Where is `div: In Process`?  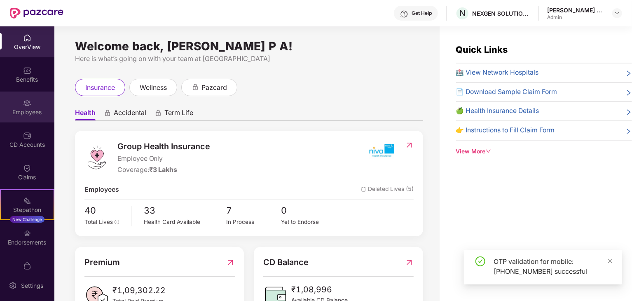
div: In Process is located at coordinates (253, 222).